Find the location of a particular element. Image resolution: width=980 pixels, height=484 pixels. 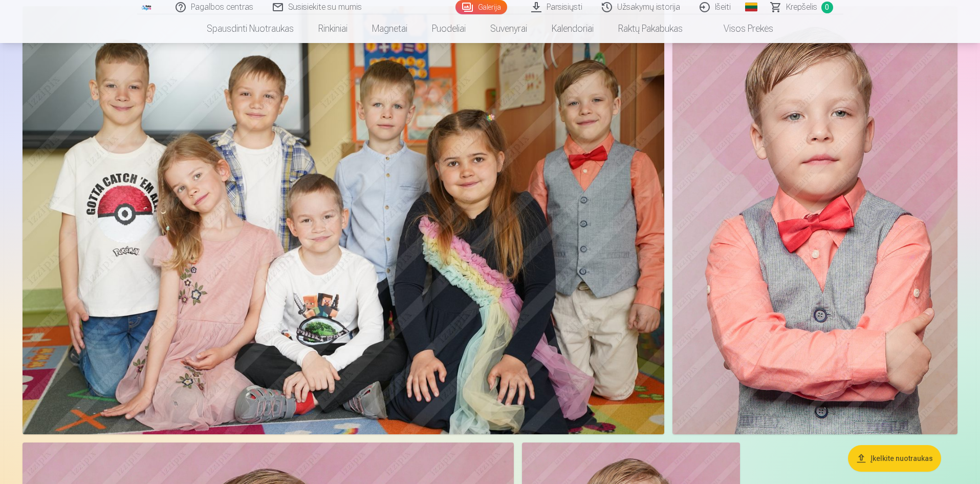

img: /fa5 is located at coordinates (147, 7).